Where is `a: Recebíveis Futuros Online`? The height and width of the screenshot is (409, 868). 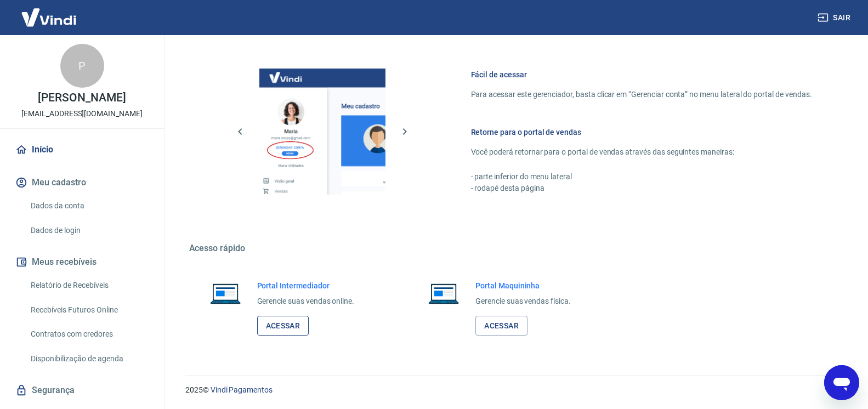
a: Recebíveis Futuros Online is located at coordinates (88, 310).